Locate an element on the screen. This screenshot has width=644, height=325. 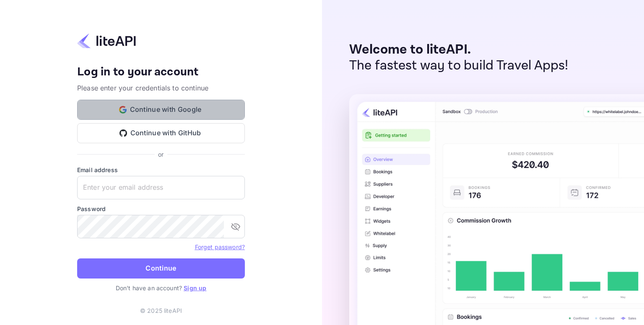
button: Continue is located at coordinates (161, 269).